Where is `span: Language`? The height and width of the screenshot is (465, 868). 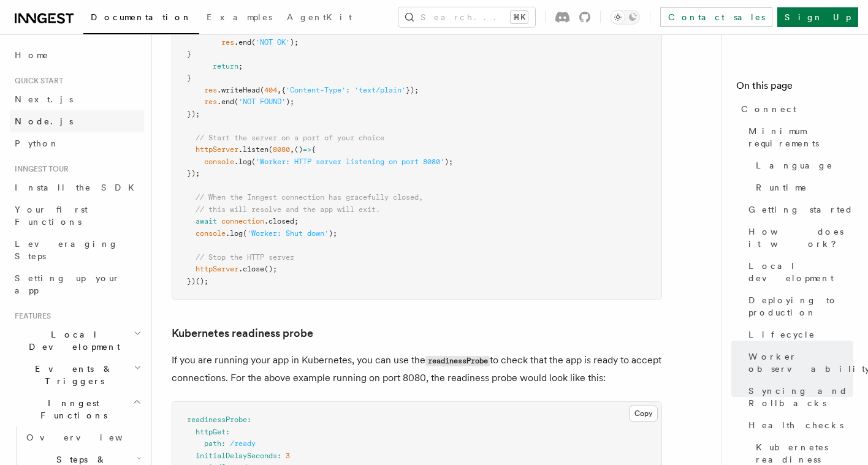
span: Language is located at coordinates (795, 165).